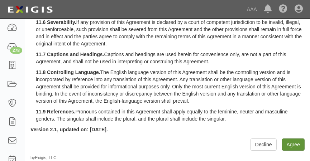 This screenshot has height=161, width=310. What do you see at coordinates (170, 33) in the screenshot?
I see `p: If any provision of this Agreement is declared by a court of competent jurisdiction to be invalid...` at bounding box center [170, 33].